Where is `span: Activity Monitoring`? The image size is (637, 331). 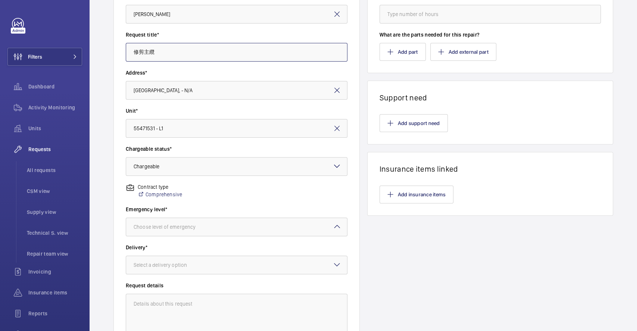
span: Activity Monitoring is located at coordinates (55, 107).